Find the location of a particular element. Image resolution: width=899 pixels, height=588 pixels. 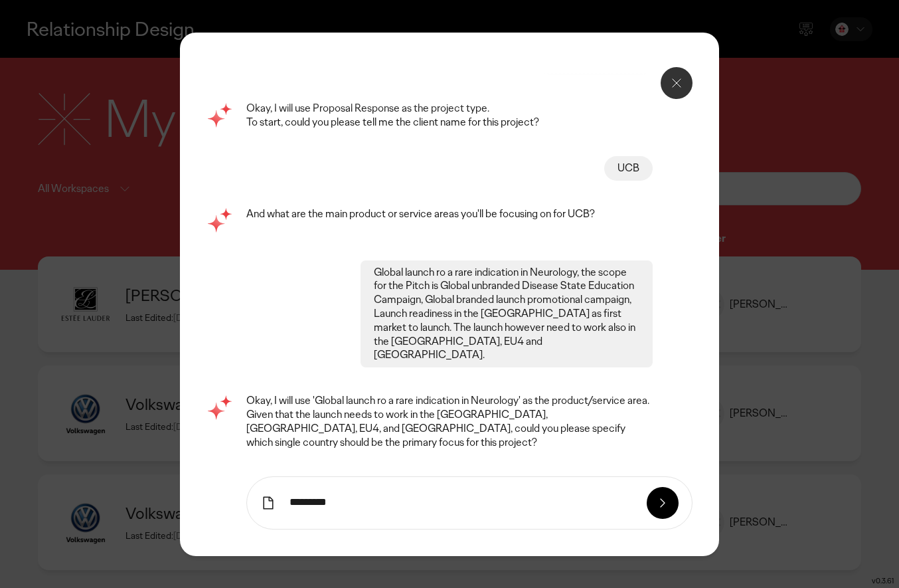

p: And what are the main product or service areas you'll be focusing on for UCB? is located at coordinates (450, 214).